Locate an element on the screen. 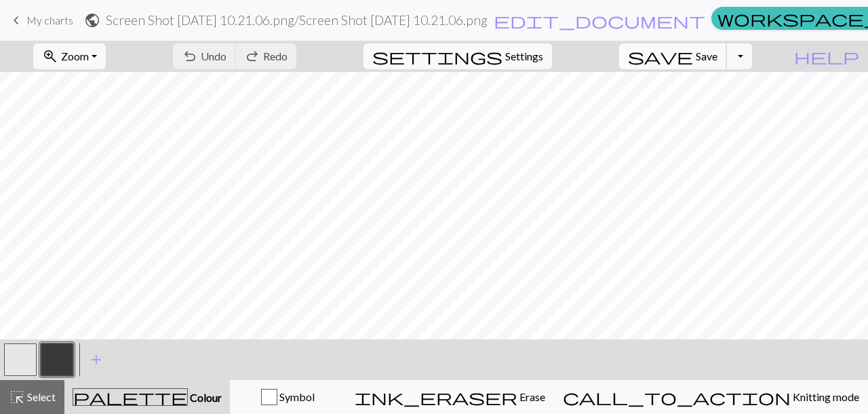  span: edit_document is located at coordinates (599, 21).